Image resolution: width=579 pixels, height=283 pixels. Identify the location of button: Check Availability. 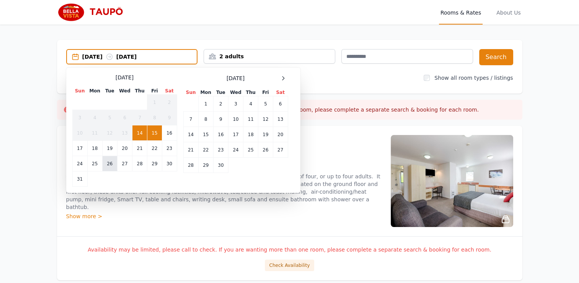
(290, 265).